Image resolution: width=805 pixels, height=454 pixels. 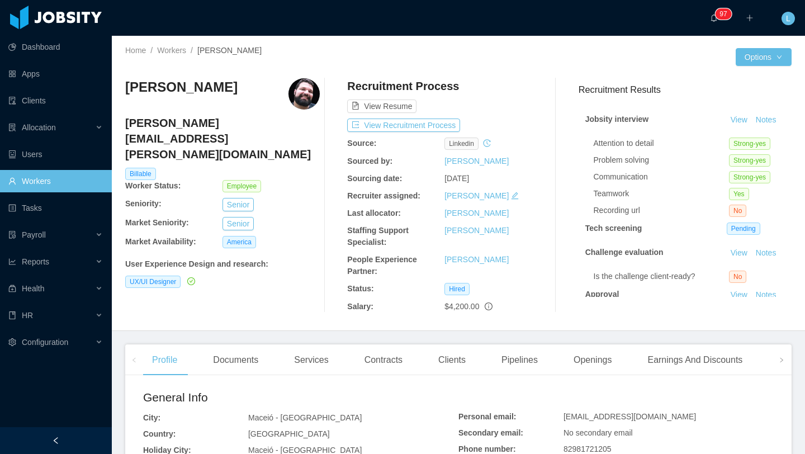 What do you see at coordinates (159, 434) in the screenshot?
I see `b: Country:` at bounding box center [159, 434].